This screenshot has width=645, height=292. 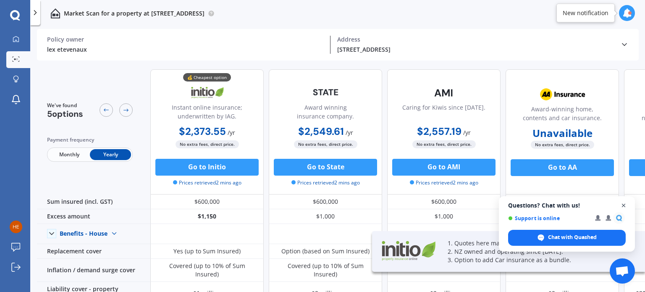 What do you see at coordinates (325, 251) in the screenshot?
I see `div: Option (based on Sum Insured)` at bounding box center [325, 251].